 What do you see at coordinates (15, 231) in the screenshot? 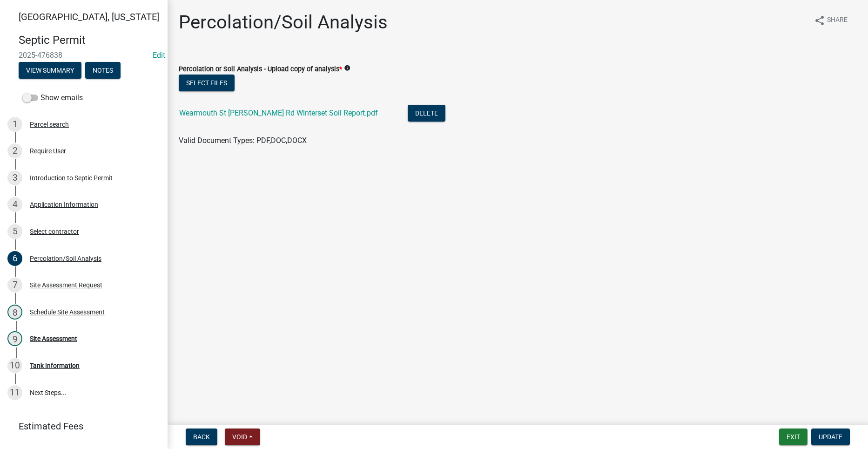
I see `div: 5` at bounding box center [15, 231].